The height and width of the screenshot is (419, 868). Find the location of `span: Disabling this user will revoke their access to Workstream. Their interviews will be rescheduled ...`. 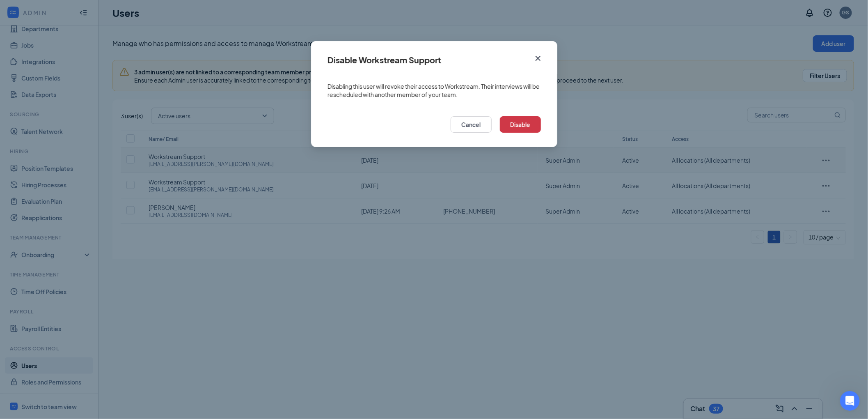

span: Disabling this user will revoke their access to Workstream. Their interviews will be rescheduled ... is located at coordinates (435, 91).